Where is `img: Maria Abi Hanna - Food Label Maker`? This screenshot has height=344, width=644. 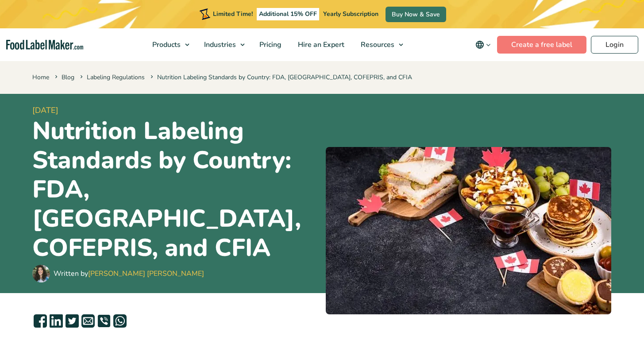
img: Maria Abi Hanna - Food Label Maker is located at coordinates (41, 274).